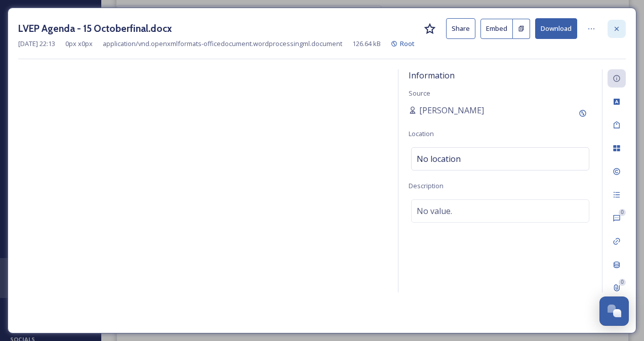  What do you see at coordinates (367, 43) in the screenshot?
I see `span: 126.64 kB` at bounding box center [367, 43].